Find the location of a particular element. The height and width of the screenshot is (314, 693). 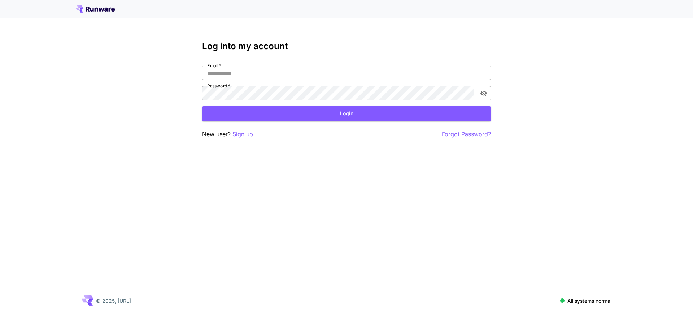

p: All systems normal is located at coordinates (589, 300).